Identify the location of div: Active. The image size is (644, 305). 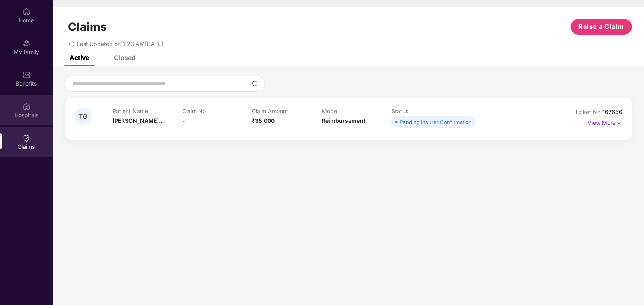
(79, 58).